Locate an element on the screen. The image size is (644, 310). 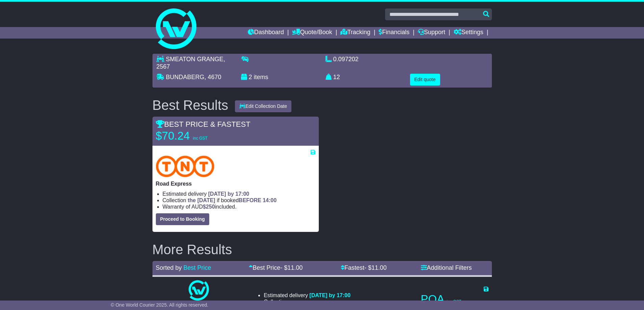
a: Best Price is located at coordinates (197, 268).